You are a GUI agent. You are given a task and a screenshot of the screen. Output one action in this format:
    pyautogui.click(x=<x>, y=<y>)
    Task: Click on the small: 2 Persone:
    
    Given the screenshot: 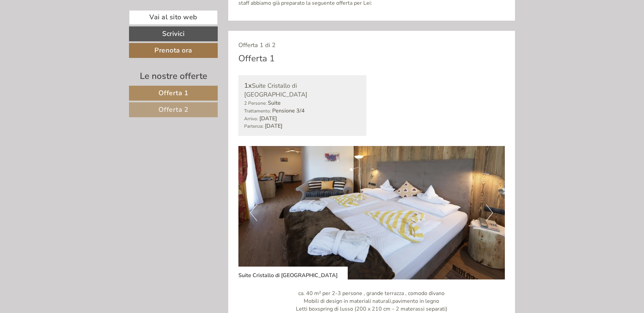 What is the action you would take?
    pyautogui.click(x=255, y=103)
    